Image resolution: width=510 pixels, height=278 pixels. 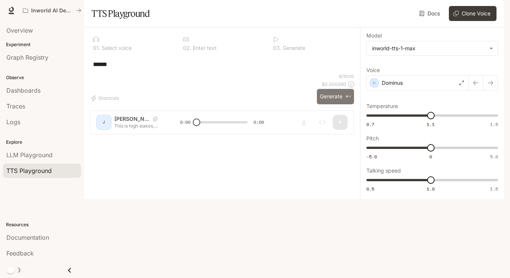 I want to click on p: Enter text, so click(x=204, y=48).